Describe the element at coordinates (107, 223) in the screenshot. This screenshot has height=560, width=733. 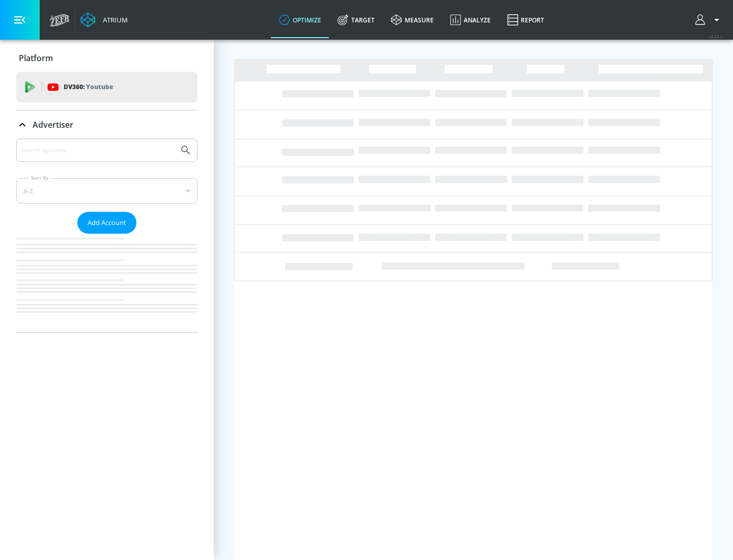
I see `button: Add Account` at that location.